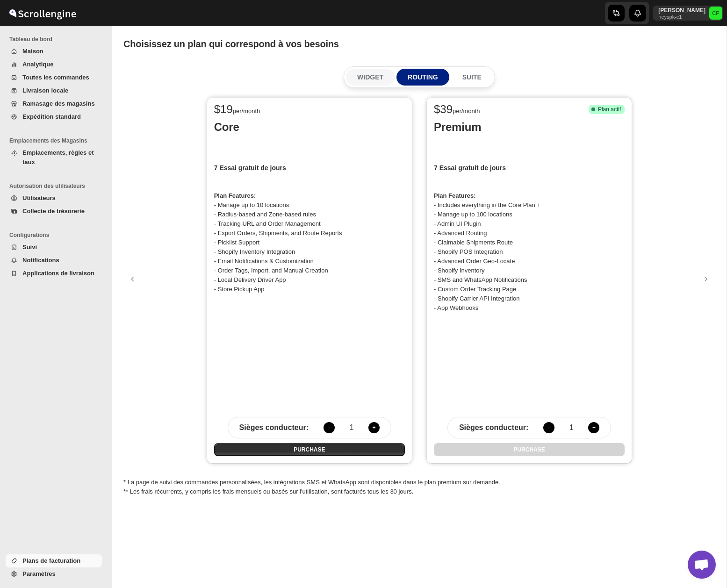 The image size is (727, 588). What do you see at coordinates (682, 17) in the screenshot?
I see `p: neyspk-c1` at bounding box center [682, 17].